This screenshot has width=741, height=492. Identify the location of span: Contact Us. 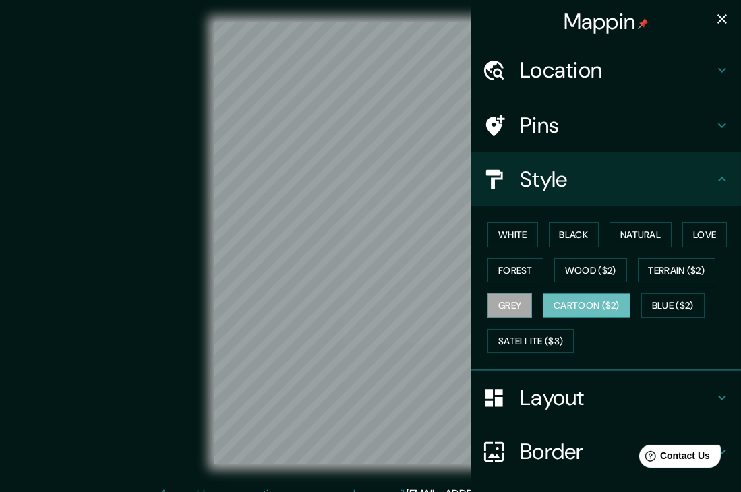
(64, 16).